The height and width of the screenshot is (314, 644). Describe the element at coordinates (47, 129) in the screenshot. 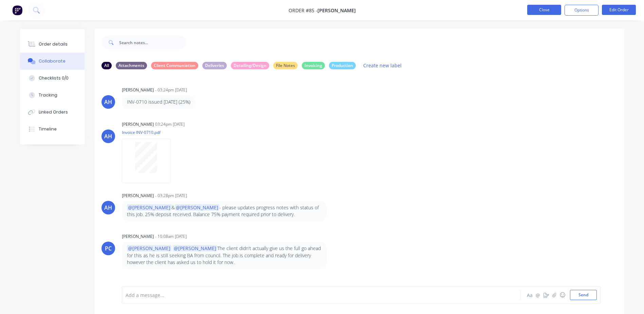

I see `div: Timeline` at that location.